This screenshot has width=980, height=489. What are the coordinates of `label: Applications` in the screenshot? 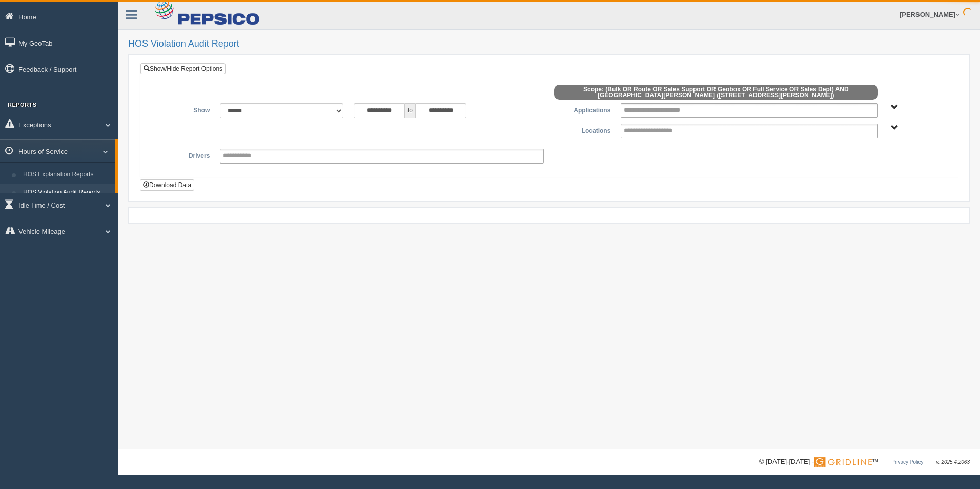 It's located at (582, 109).